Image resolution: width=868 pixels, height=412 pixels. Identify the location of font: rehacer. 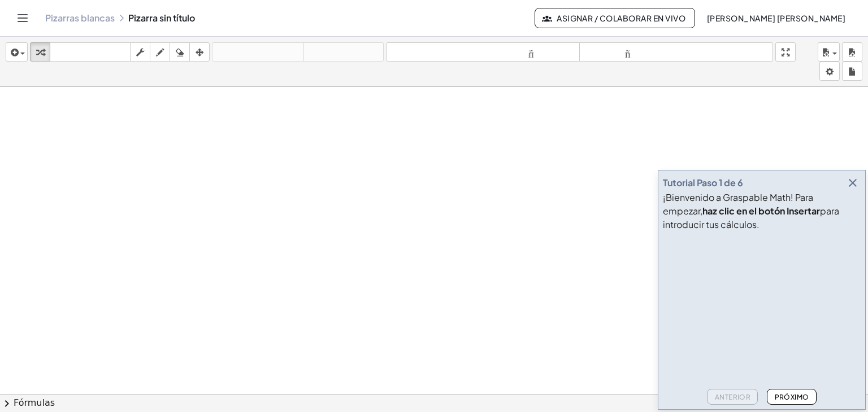
(343, 52).